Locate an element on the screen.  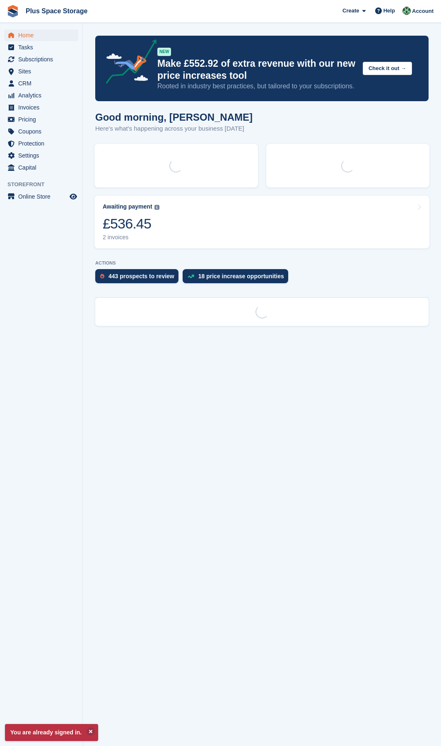
span: Storefront is located at coordinates (45, 184).